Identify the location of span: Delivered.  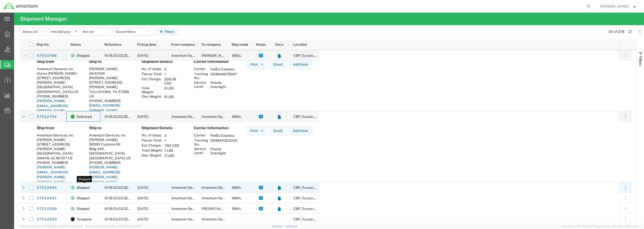
(84, 117).